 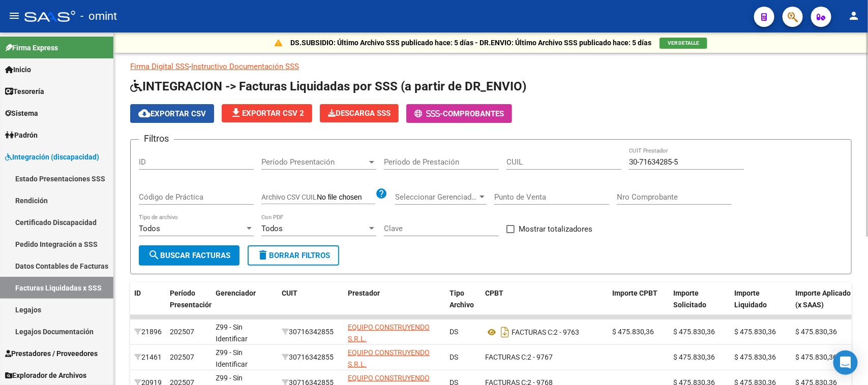 What do you see at coordinates (293, 255) in the screenshot?
I see `button: Borrar Filtros` at bounding box center [293, 255].